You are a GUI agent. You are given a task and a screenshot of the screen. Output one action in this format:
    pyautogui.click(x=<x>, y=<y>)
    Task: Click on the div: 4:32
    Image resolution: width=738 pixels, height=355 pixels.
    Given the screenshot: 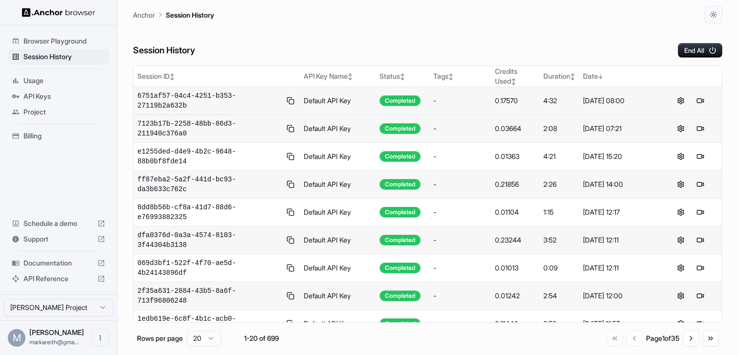 What is the action you would take?
    pyautogui.click(x=559, y=101)
    